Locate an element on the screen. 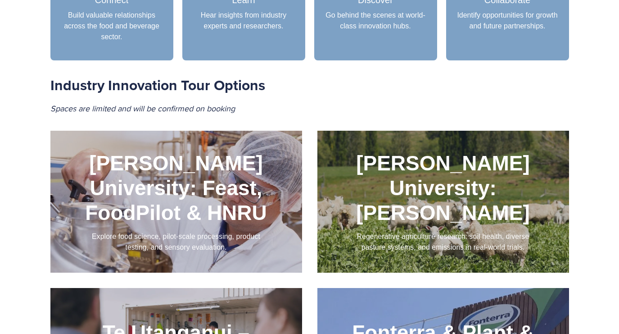 The height and width of the screenshot is (334, 619). strong: Industry Innovation Tour Options is located at coordinates (158, 85).